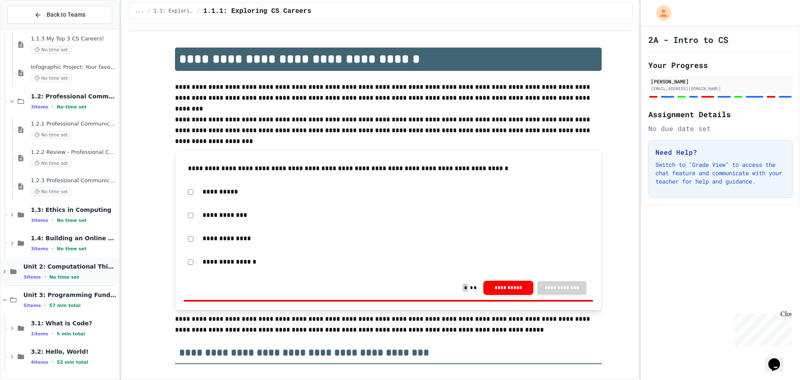  What do you see at coordinates (721, 65) in the screenshot?
I see `h2: Your Progress` at bounding box center [721, 65].